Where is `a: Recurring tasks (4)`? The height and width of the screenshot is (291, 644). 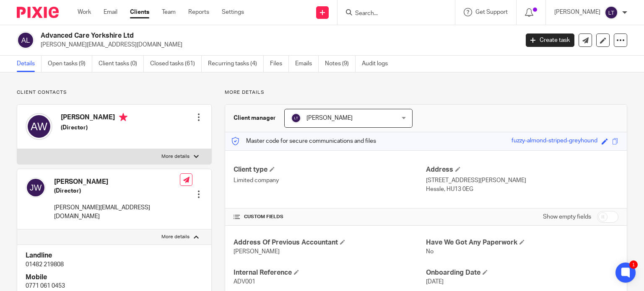 a: Recurring tasks (4) is located at coordinates (236, 64).